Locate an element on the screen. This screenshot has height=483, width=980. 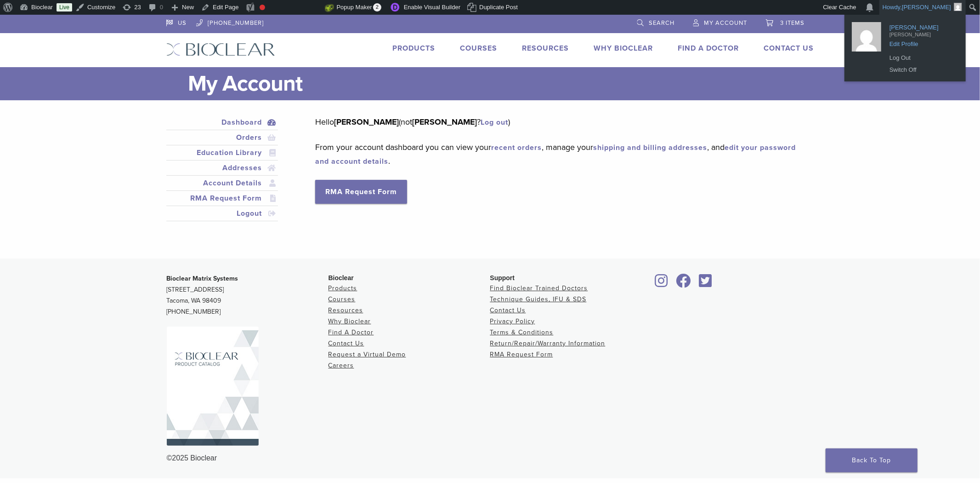
a: Live is located at coordinates (64, 7).